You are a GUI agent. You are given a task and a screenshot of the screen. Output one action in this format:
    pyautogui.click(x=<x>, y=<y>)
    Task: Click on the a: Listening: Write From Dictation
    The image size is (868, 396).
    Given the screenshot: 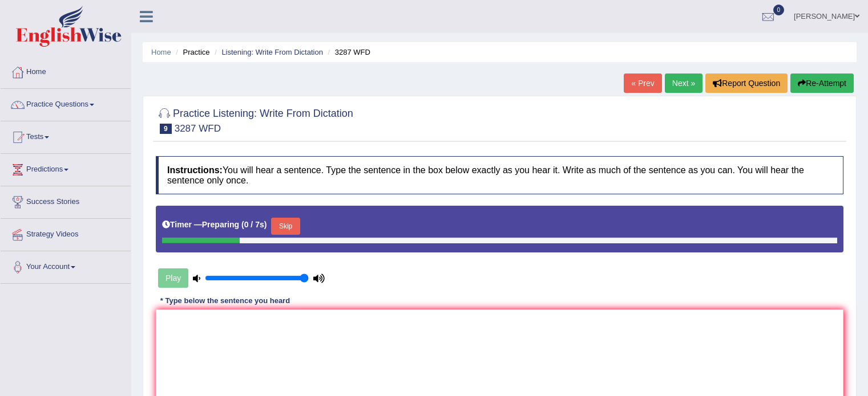 What is the action you would take?
    pyautogui.click(x=272, y=52)
    